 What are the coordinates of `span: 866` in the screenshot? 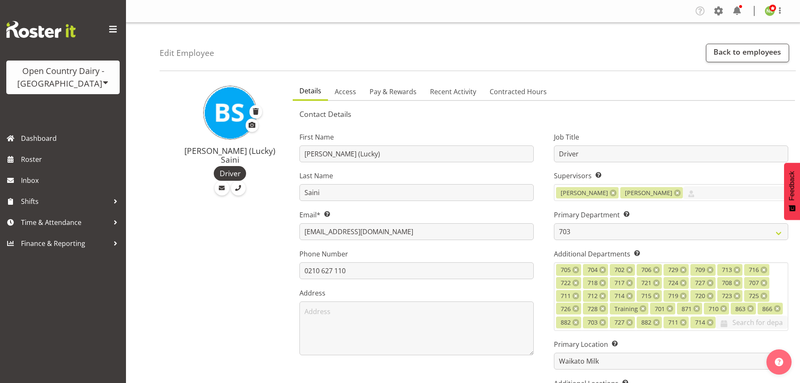 It's located at (768, 309).